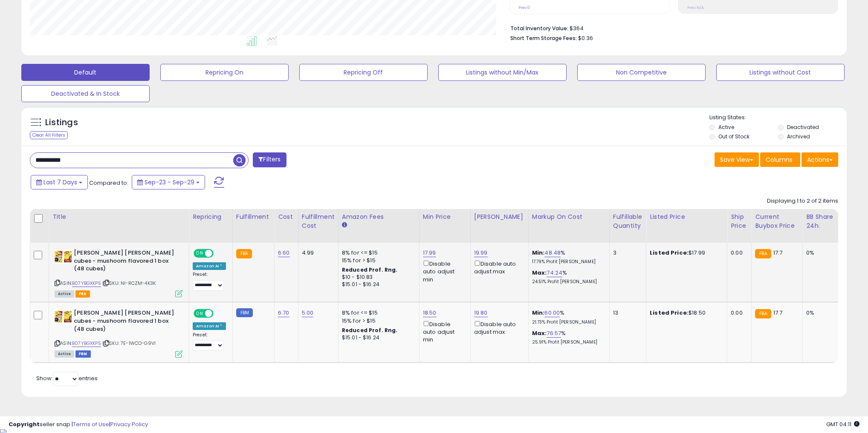 The width and height of the screenshot is (868, 433). I want to click on button: Columns, so click(780, 160).